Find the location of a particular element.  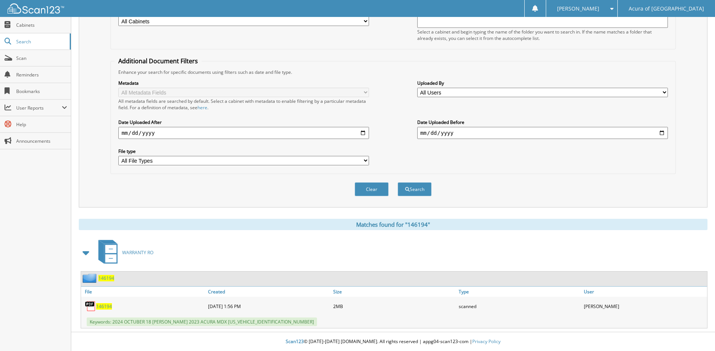

img: scan123-logo-white.svg is located at coordinates (36, 8).